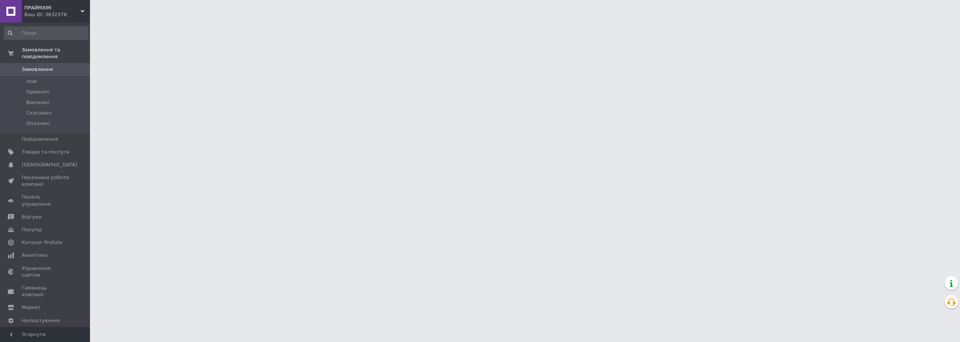 The image size is (960, 342). Describe the element at coordinates (45, 200) in the screenshot. I see `span: Панель управління` at that location.